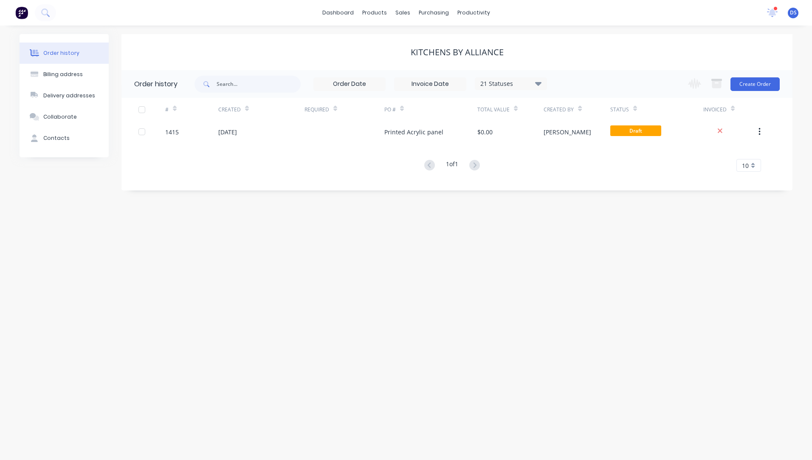 The width and height of the screenshot is (812, 460). I want to click on input: Search..., so click(259, 84).